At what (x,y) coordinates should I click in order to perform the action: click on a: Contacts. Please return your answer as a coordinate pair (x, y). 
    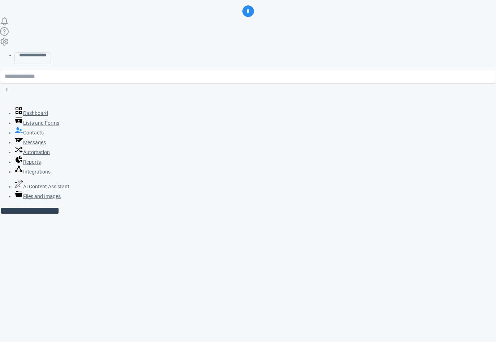
    Looking at the image, I should click on (29, 133).